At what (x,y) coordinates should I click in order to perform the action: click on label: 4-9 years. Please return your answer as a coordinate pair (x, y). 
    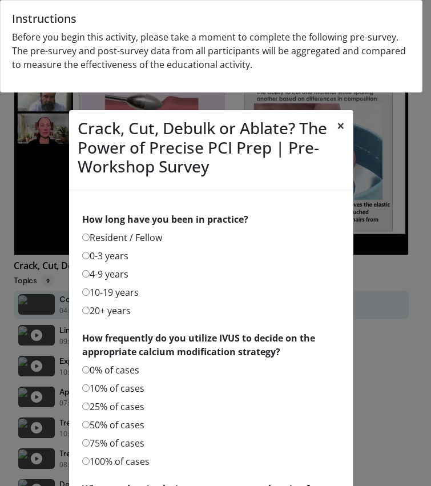
    Looking at the image, I should click on (105, 274).